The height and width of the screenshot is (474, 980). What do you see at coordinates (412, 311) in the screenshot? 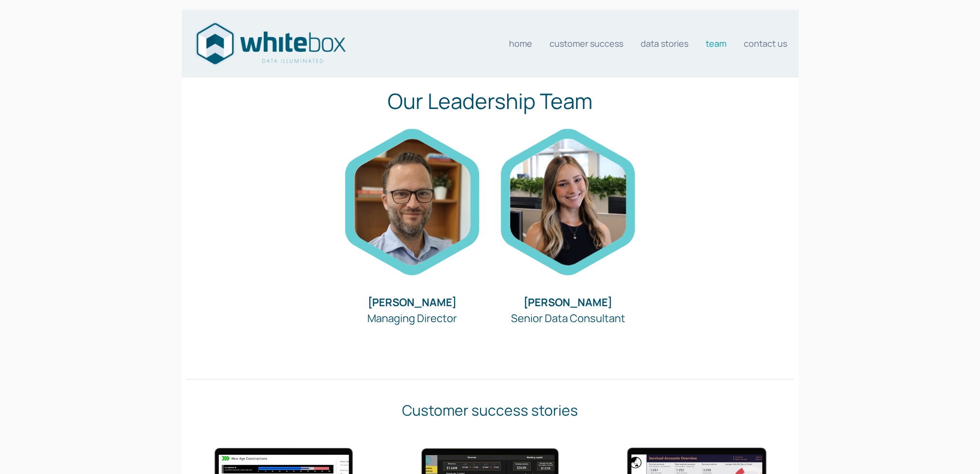
I see `h3: Managing Director` at bounding box center [412, 311].